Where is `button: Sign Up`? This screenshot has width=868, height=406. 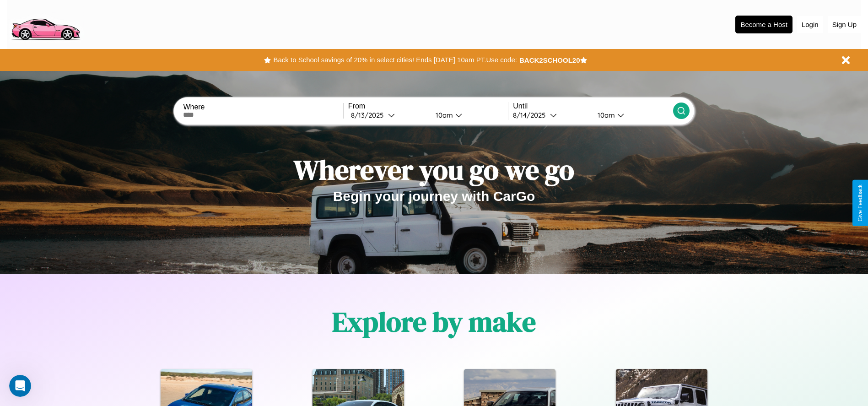 button: Sign Up is located at coordinates (844, 24).